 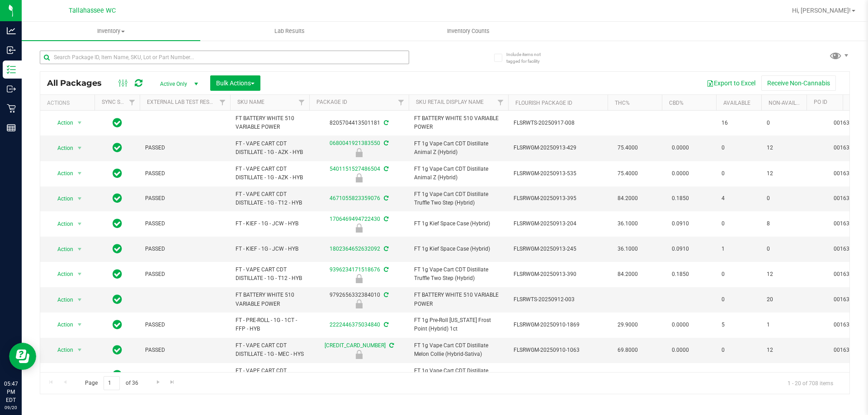 I want to click on a: Go to the next page, so click(x=158, y=382).